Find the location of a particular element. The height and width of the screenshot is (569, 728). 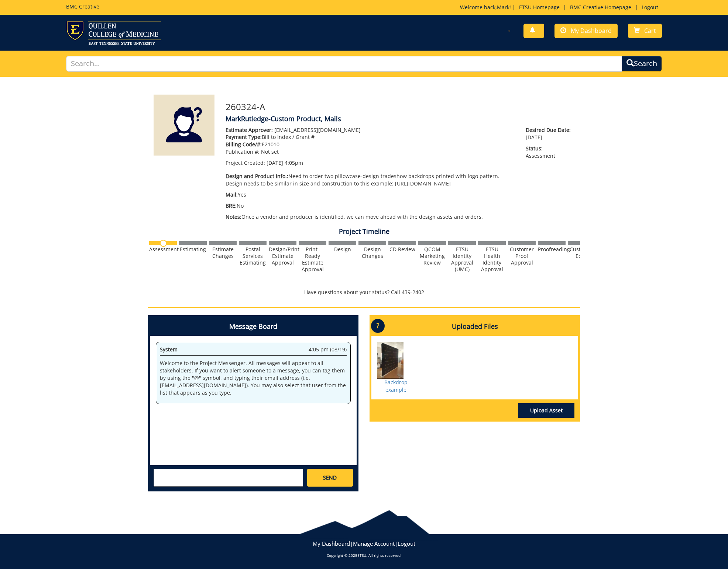

div: Estimating is located at coordinates (193, 249).